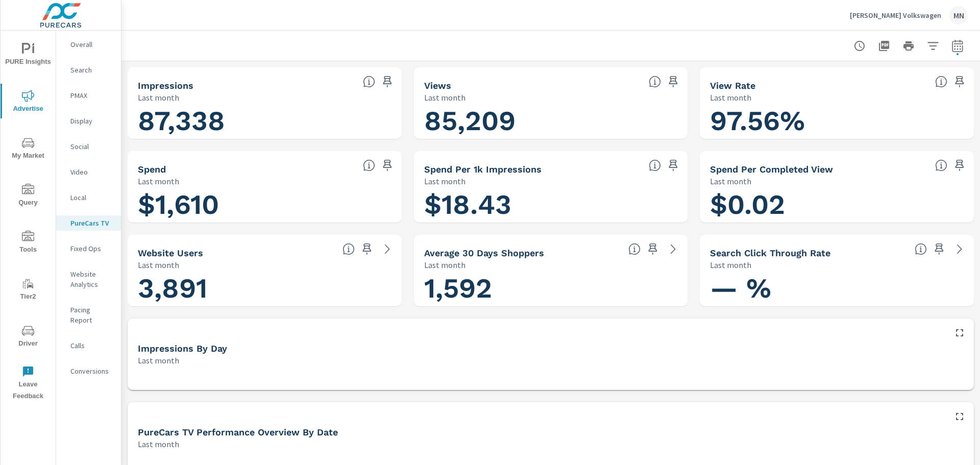 The height and width of the screenshot is (465, 980). I want to click on div: Search, so click(88, 70).